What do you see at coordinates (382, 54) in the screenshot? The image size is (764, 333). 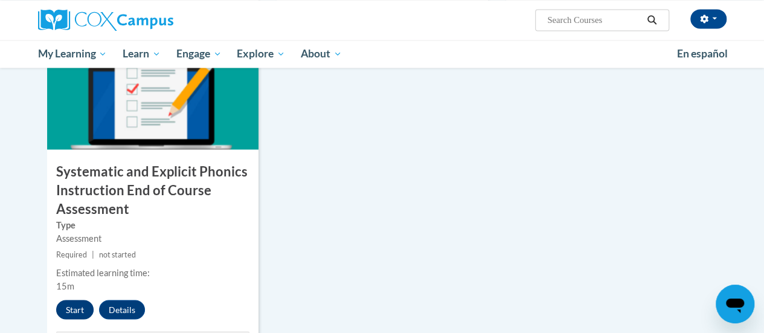 I see `div: Main menu` at bounding box center [382, 54].